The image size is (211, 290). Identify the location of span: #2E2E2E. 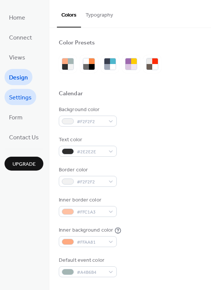
(91, 152).